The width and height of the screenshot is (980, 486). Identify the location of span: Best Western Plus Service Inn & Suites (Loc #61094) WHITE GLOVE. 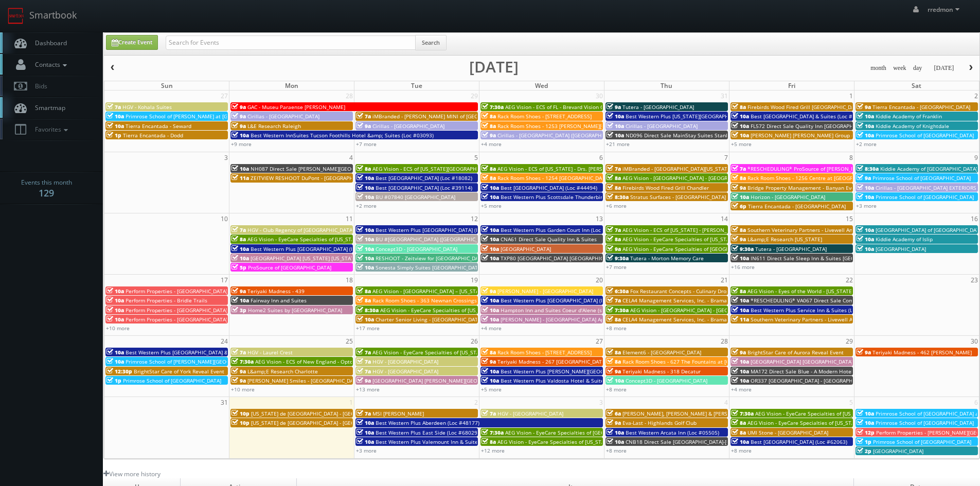
(833, 310).